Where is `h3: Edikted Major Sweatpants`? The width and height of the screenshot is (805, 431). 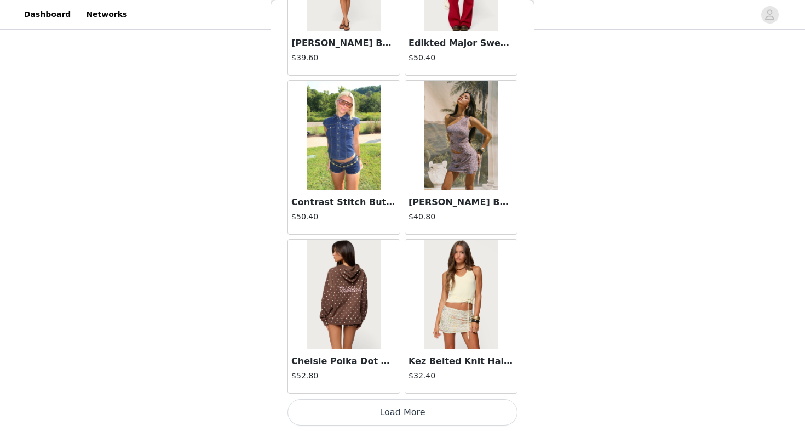
h3: Edikted Major Sweatpants is located at coordinates (461, 43).